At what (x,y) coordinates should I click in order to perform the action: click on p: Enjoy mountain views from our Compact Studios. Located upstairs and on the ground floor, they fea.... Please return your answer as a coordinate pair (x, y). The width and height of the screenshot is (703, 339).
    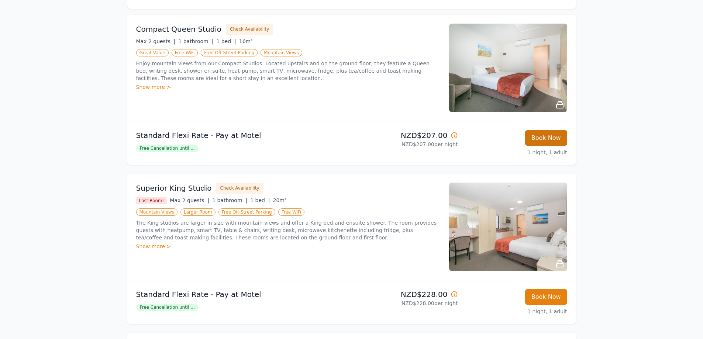
    Looking at the image, I should click on (288, 71).